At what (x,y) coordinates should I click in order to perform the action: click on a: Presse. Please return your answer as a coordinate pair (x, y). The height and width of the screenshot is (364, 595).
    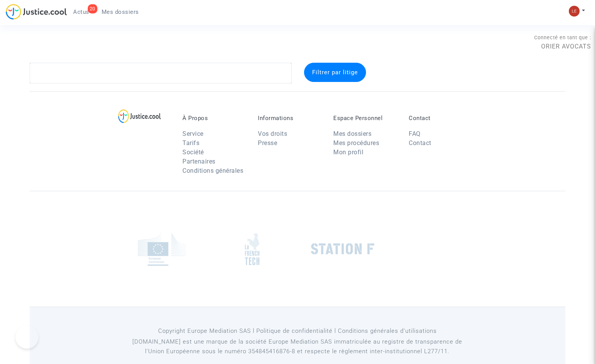
    Looking at the image, I should click on (267, 143).